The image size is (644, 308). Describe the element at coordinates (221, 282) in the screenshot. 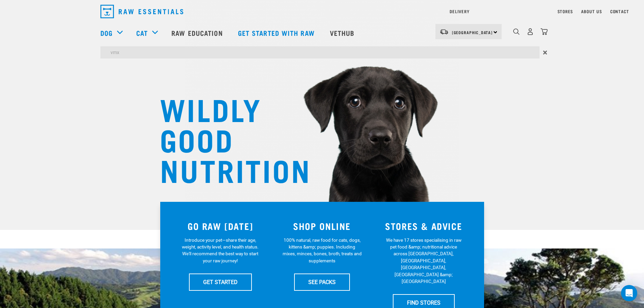

I see `a: GET STARTED` at that location.